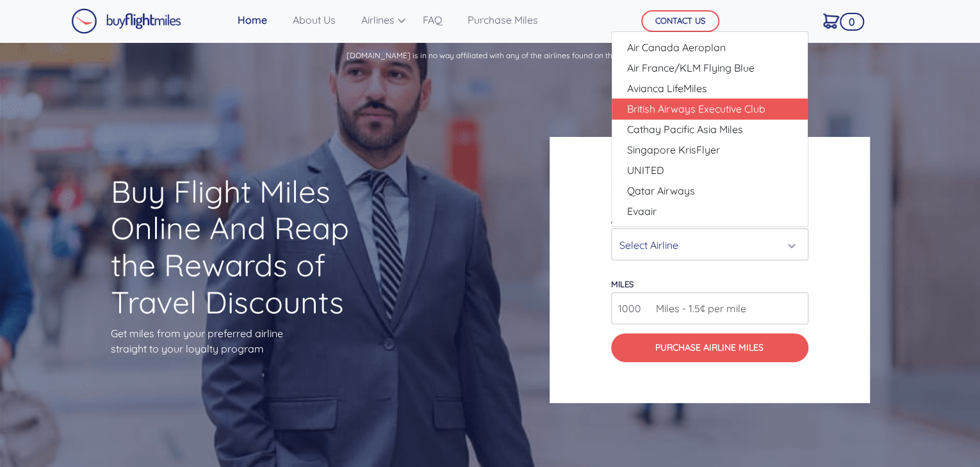  What do you see at coordinates (673, 150) in the screenshot?
I see `span: Singapore KrisFlyer` at bounding box center [673, 150].